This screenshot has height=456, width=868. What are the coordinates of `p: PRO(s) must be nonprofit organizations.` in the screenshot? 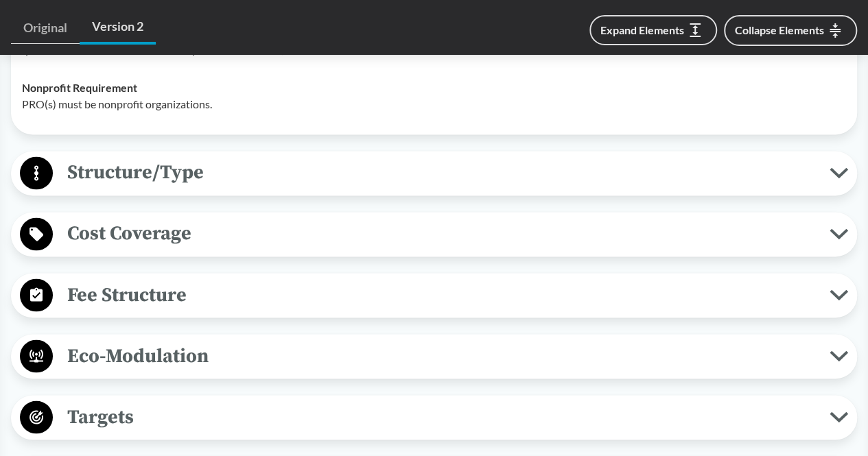 It's located at (434, 104).